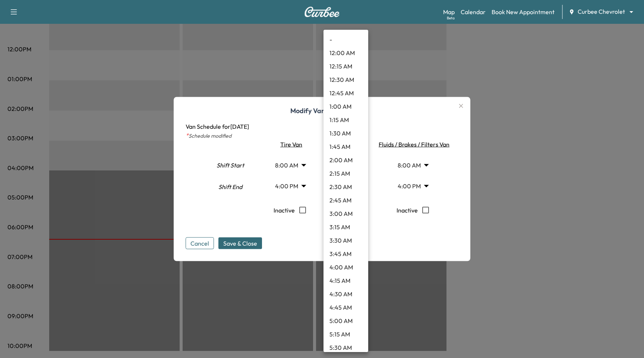 This screenshot has height=358, width=644. What do you see at coordinates (346, 187) in the screenshot?
I see `li: 2:30 AM` at bounding box center [346, 187].